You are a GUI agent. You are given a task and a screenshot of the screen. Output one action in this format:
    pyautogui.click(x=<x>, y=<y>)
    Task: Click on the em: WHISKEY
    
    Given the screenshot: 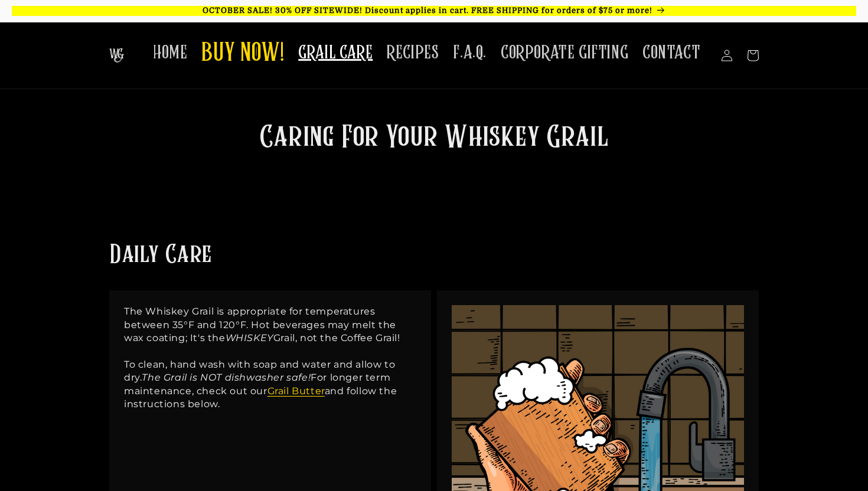 What is the action you would take?
    pyautogui.click(x=249, y=338)
    